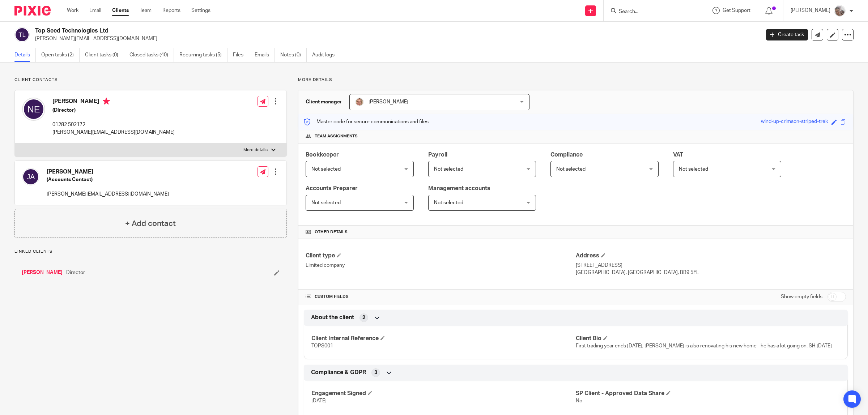 The width and height of the screenshot is (868, 415). Describe the element at coordinates (376, 373) in the screenshot. I see `span: 3` at that location.